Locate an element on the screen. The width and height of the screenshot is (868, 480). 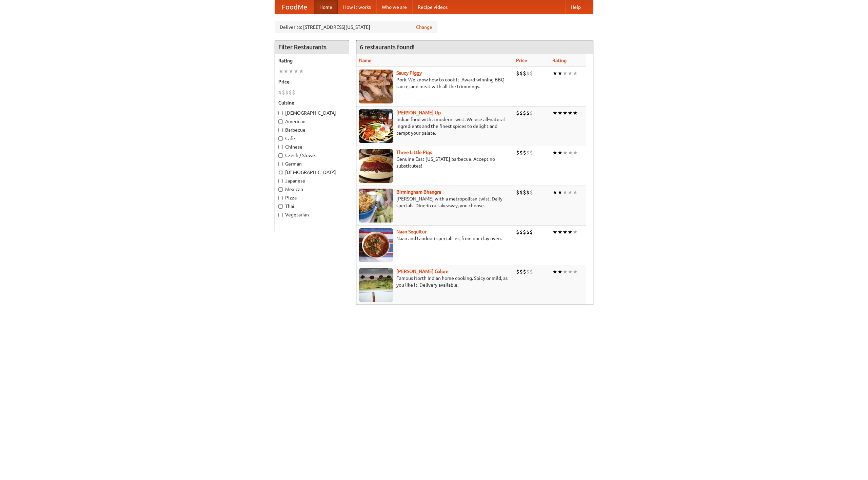
input: Czech / Slovak is located at coordinates (280, 156).